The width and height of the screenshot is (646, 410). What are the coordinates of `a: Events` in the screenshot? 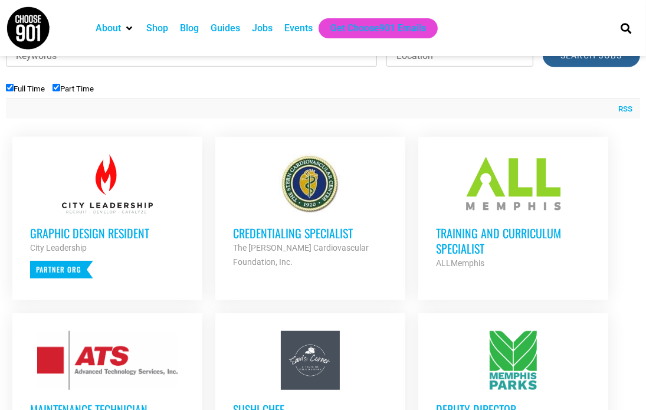 It's located at (298, 28).